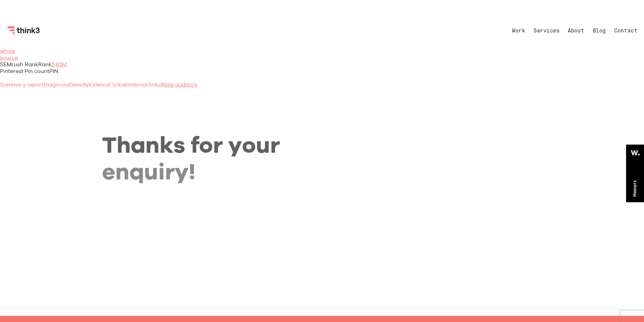 This screenshot has width=644, height=322. What do you see at coordinates (576, 31) in the screenshot?
I see `a: About` at bounding box center [576, 31].